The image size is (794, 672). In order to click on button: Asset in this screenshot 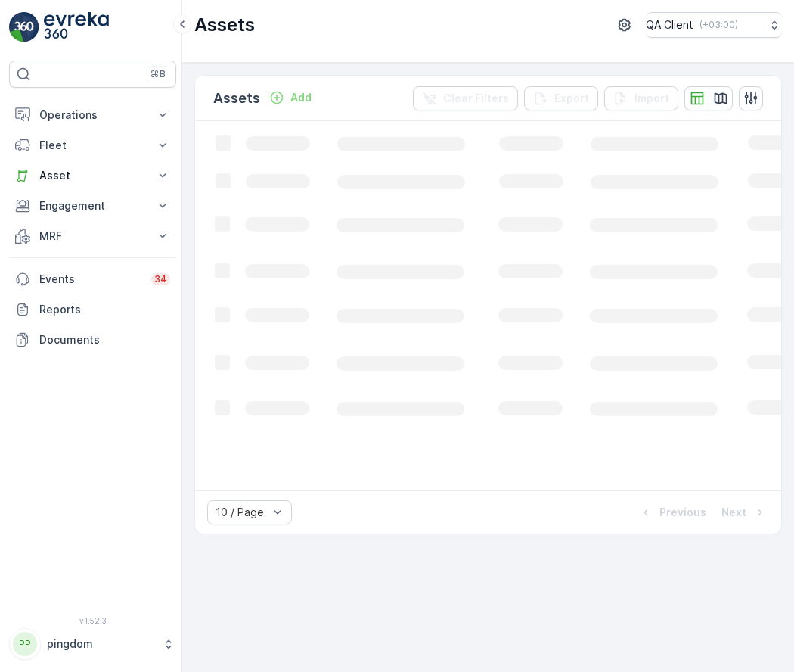, I will do `click(92, 175)`.